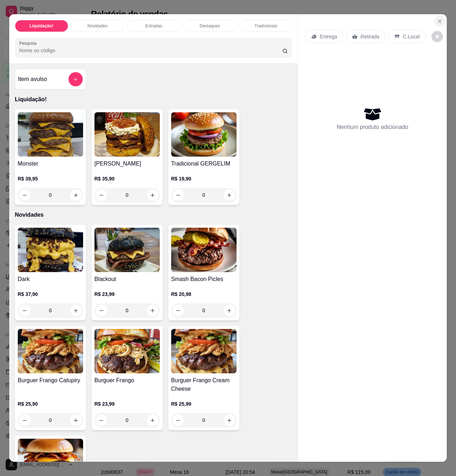 The width and height of the screenshot is (456, 476). What do you see at coordinates (51, 380) in the screenshot?
I see `h4: Burguer Frango Catupiry` at bounding box center [51, 380].